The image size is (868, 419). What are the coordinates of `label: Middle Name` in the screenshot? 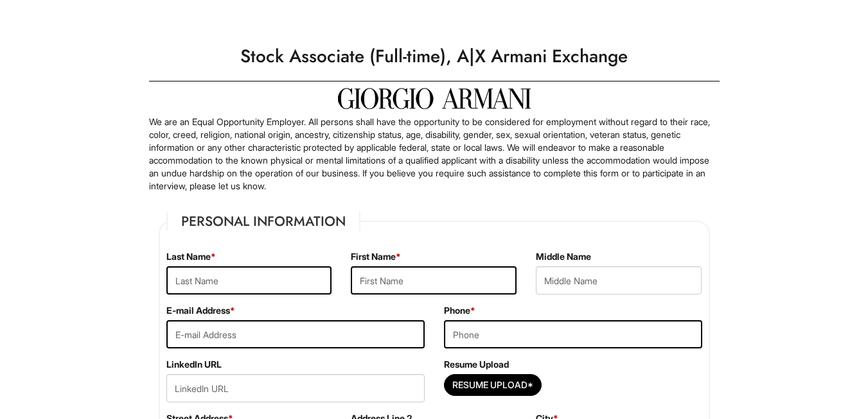 It's located at (563, 257).